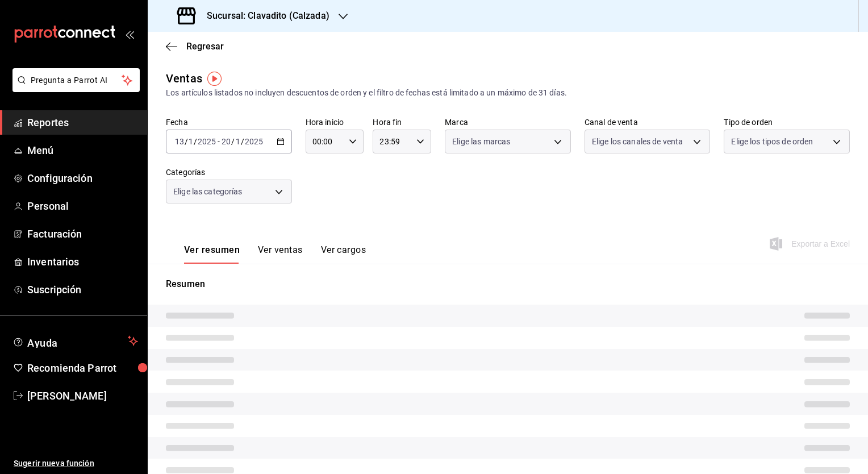 The width and height of the screenshot is (868, 474). I want to click on img: Tooltip marker, so click(214, 78).